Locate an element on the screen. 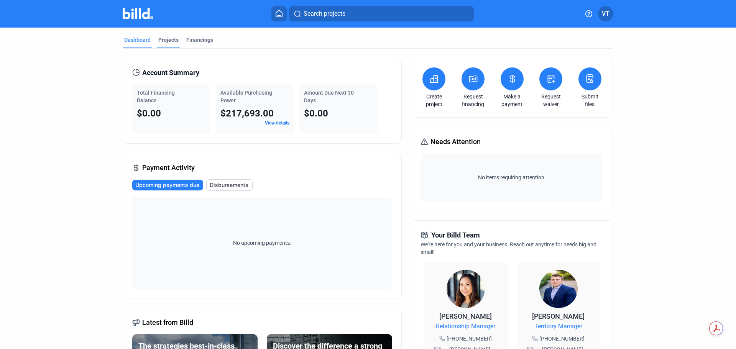  span: Relationship Manager is located at coordinates (466, 327).